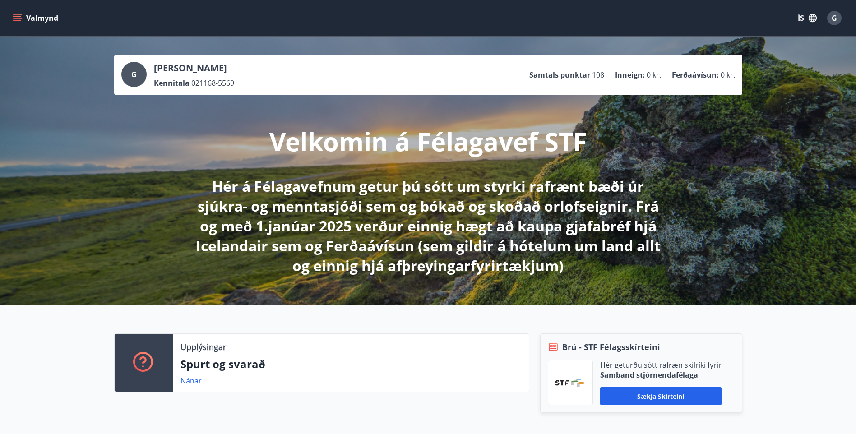  What do you see at coordinates (598, 75) in the screenshot?
I see `span: 108` at bounding box center [598, 75].